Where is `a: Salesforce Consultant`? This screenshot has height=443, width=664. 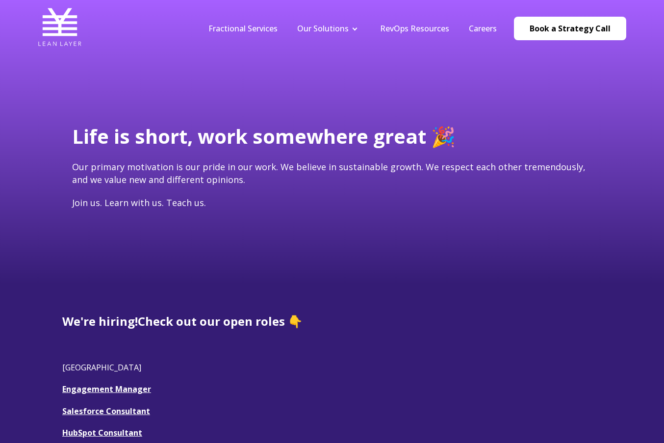 a: Salesforce Consultant is located at coordinates (106, 411).